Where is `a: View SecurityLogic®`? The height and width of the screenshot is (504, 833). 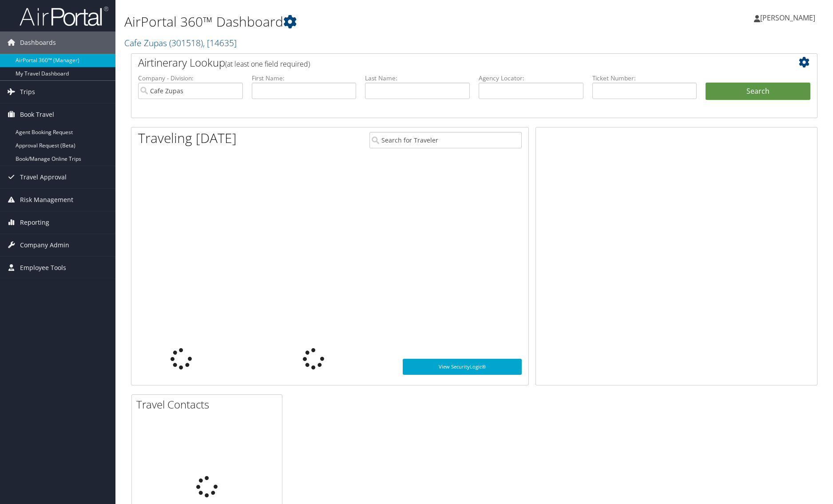 a: View SecurityLogic® is located at coordinates (462, 367).